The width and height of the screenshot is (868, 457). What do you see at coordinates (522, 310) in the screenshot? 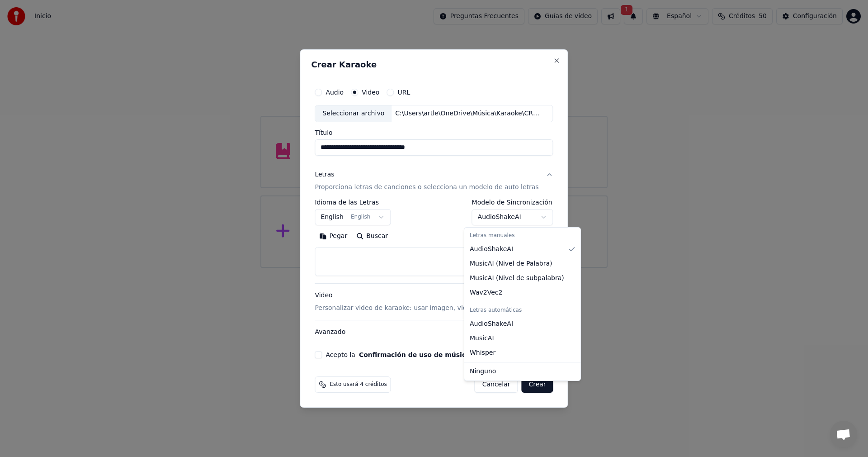
I see `div: Letras automáticas` at bounding box center [522, 310].